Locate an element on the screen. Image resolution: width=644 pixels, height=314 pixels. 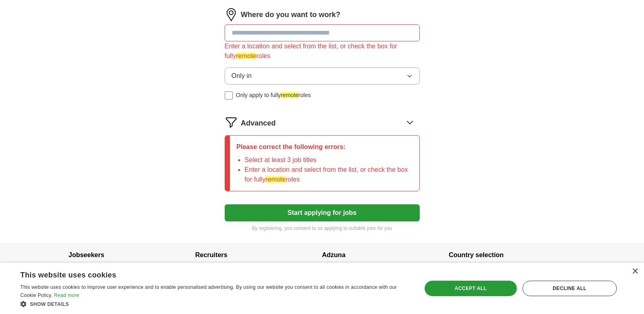
img: location.png is located at coordinates (232, 14).